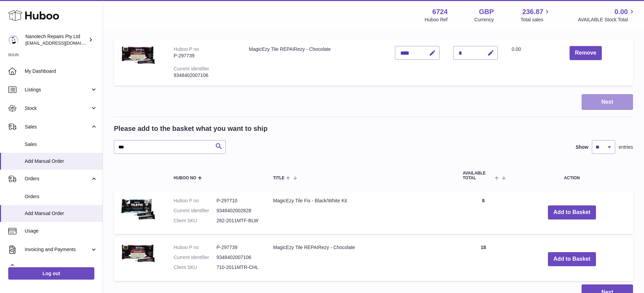 The width and height of the screenshot is (644, 293). What do you see at coordinates (238, 220) in the screenshot?
I see `dd: 282-2011MTF-BLW` at bounding box center [238, 220].